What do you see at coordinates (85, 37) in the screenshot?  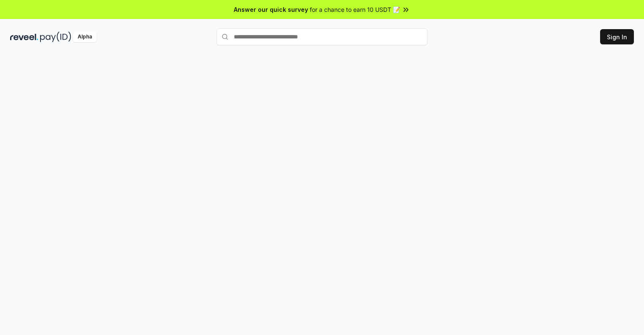 I see `div: Alpha` at bounding box center [85, 37].